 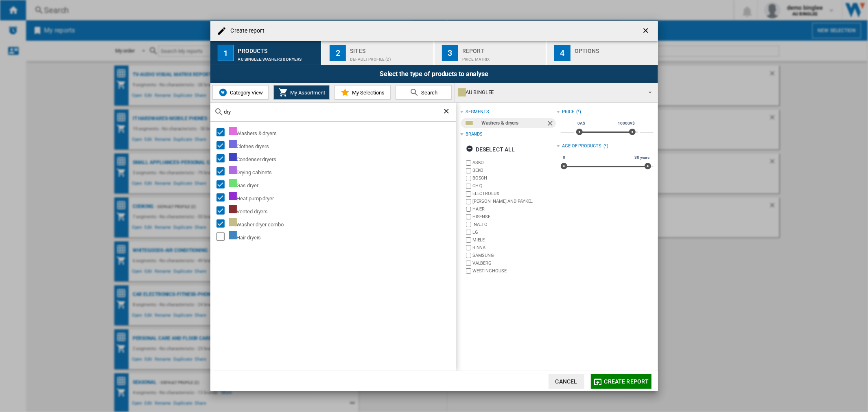 I want to click on div: Report, so click(x=502, y=49).